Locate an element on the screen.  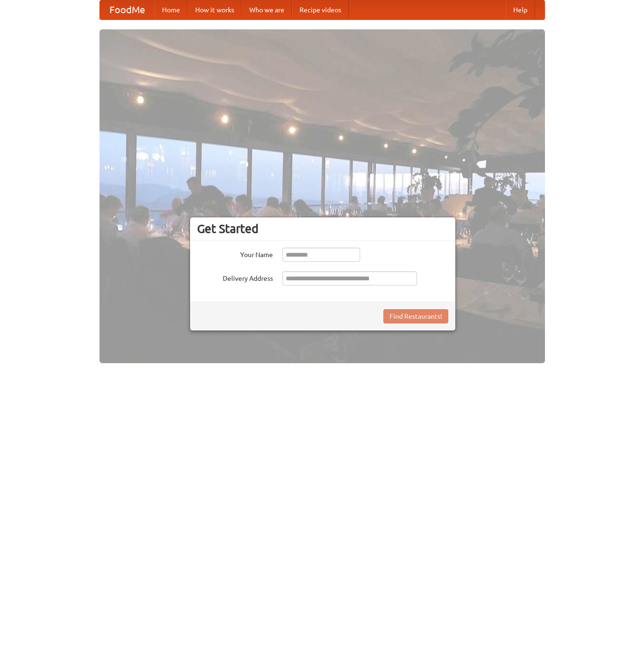
a: Who we are is located at coordinates (267, 10).